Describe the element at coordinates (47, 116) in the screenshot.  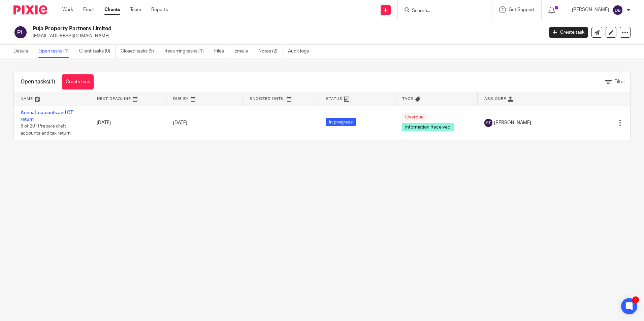
I see `a: Annual accounts and CT return` at that location.